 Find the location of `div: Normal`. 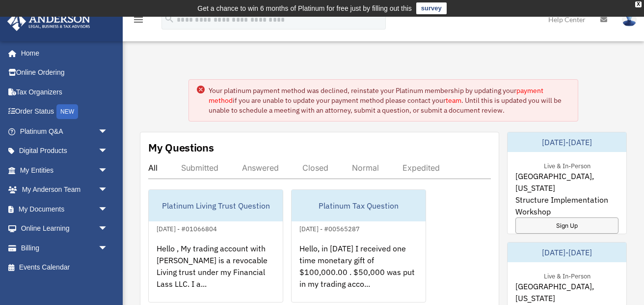

div: Normal is located at coordinates (365, 168).